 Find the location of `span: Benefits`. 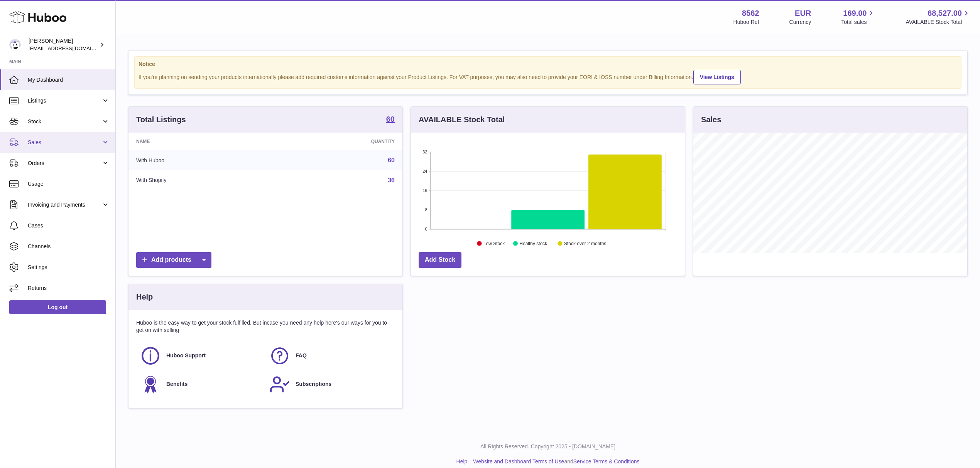

span: Benefits is located at coordinates (176, 385).